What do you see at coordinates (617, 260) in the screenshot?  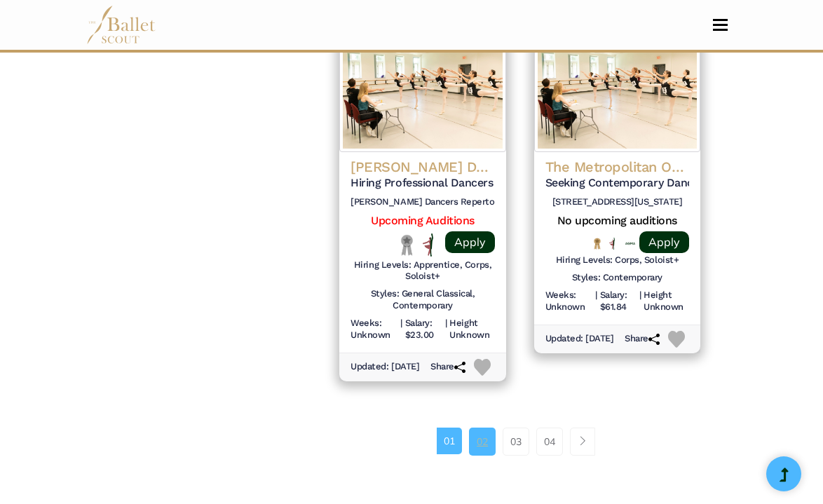 I see `h6: Hiring Levels: Corps, Soloist+` at bounding box center [617, 260].